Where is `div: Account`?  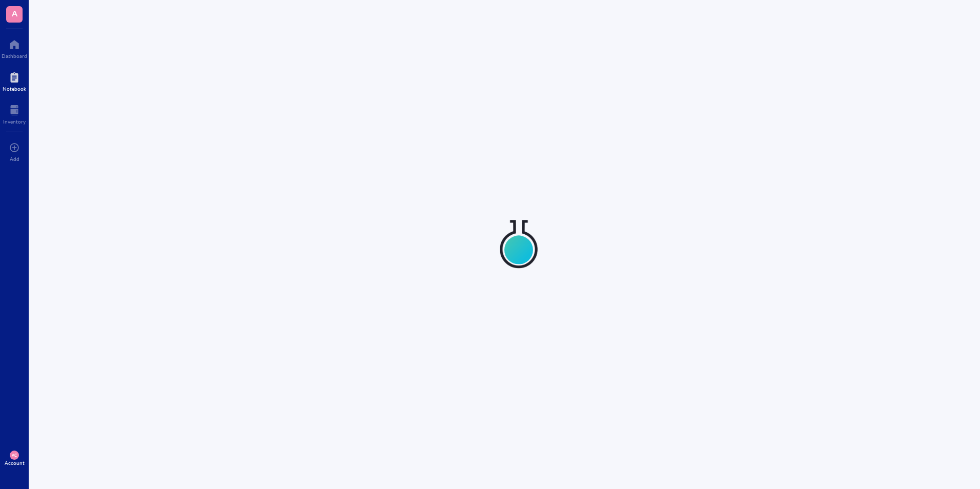
div: Account is located at coordinates (15, 463).